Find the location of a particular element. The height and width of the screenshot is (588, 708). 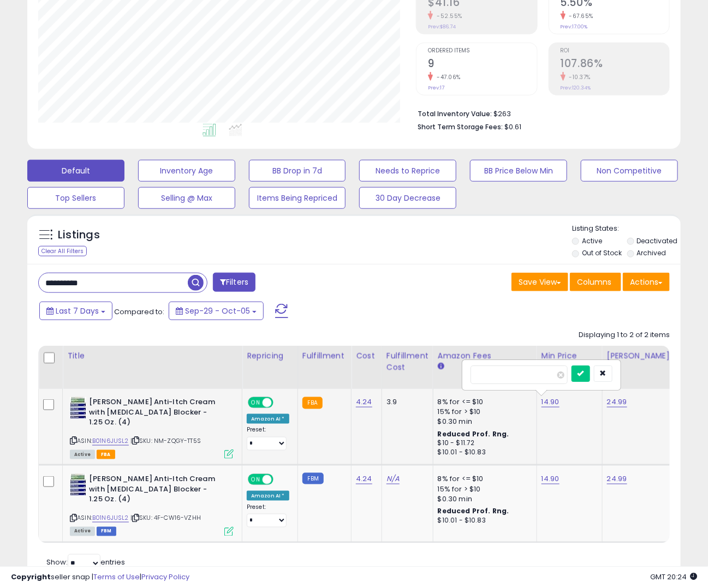

small: FBM is located at coordinates (313, 479).